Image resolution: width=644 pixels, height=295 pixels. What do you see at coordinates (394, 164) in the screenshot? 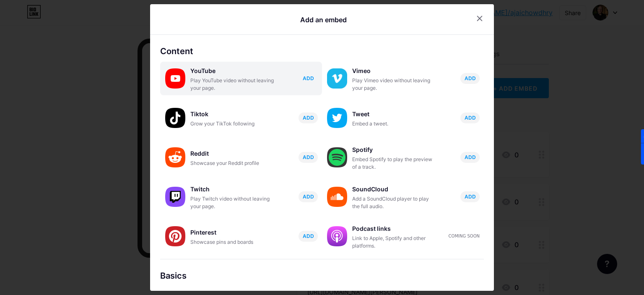
I see `div: Embed Spotify to play the preview of a track.` at bounding box center [394, 164].